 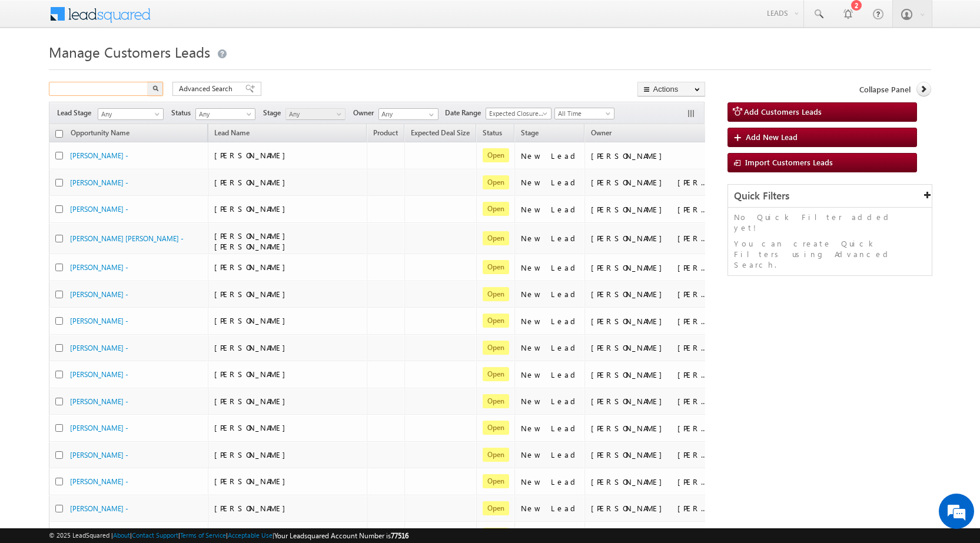 What do you see at coordinates (517, 114) in the screenshot?
I see `span: Expected Closure Date` at bounding box center [517, 114].